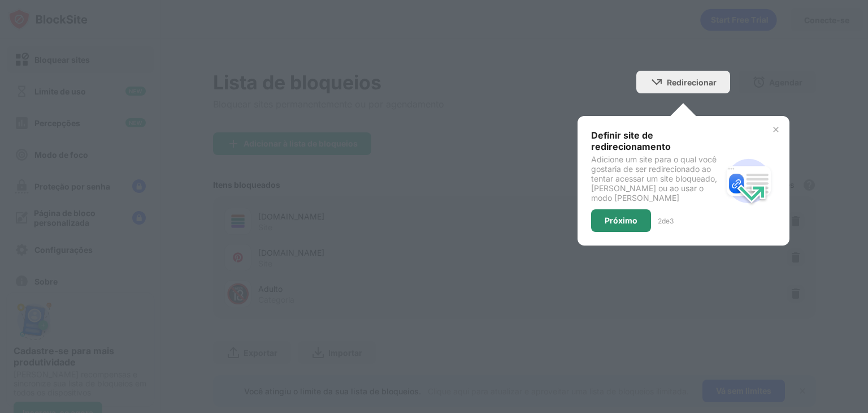 The image size is (868, 413). Describe the element at coordinates (672, 221) in the screenshot. I see `font: 3` at that location.